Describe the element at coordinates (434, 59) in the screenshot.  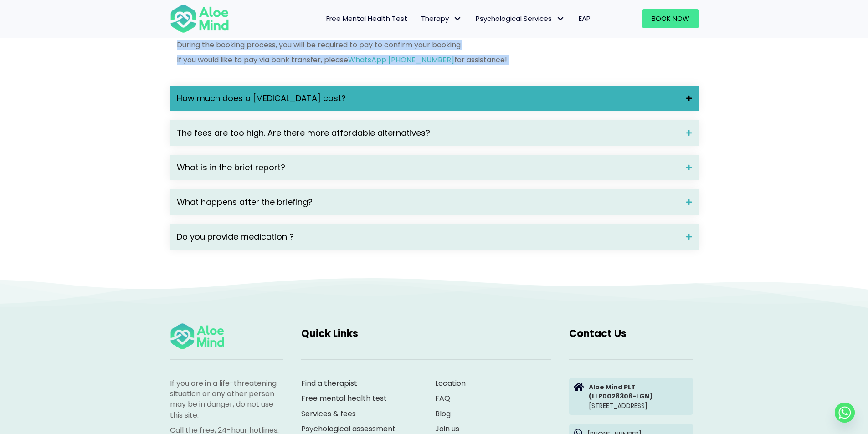
I see `p: If you would like to pay via bank transfer, please for assistance!` at that location.